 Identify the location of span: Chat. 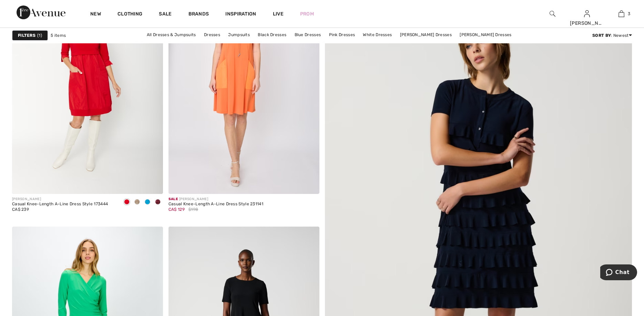
(22, 8).